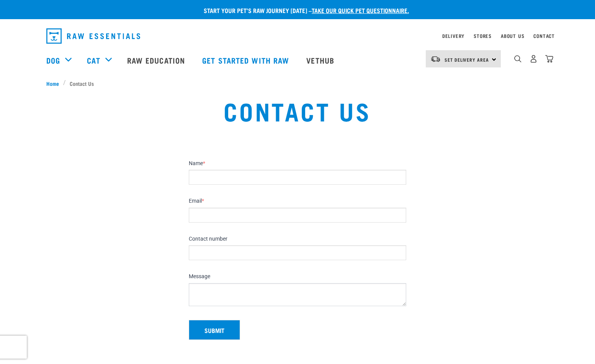  Describe the element at coordinates (94, 60) in the screenshot. I see `a: Cat` at that location.